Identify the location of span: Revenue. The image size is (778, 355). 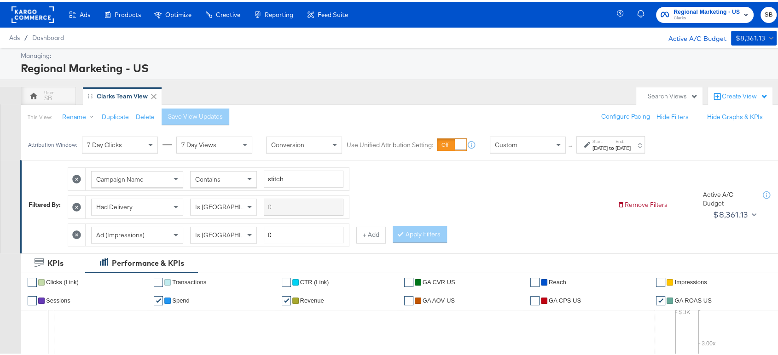
(312, 299).